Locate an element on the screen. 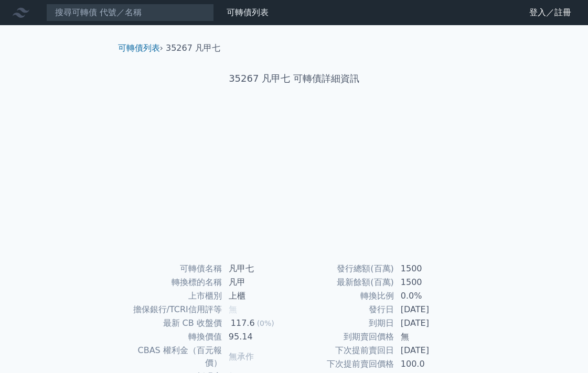 The height and width of the screenshot is (373, 588). span: (0%) is located at coordinates (265, 323).